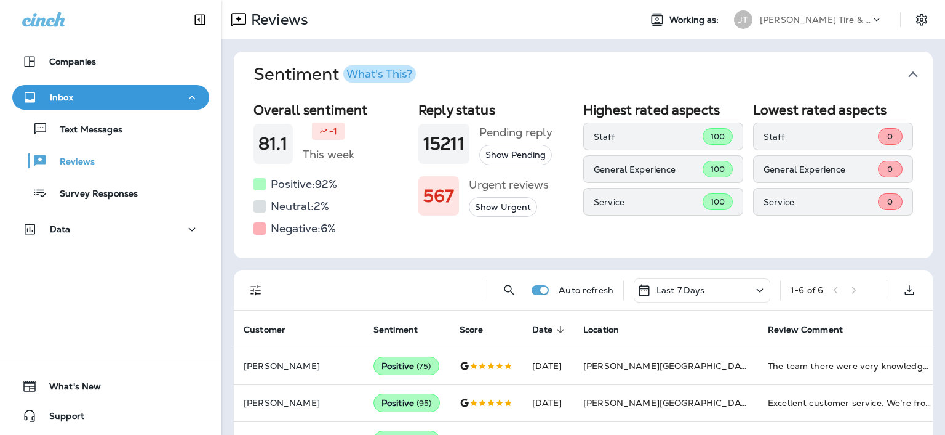  What do you see at coordinates (304, 184) in the screenshot?
I see `h5: Positive: 92 %` at bounding box center [304, 184].